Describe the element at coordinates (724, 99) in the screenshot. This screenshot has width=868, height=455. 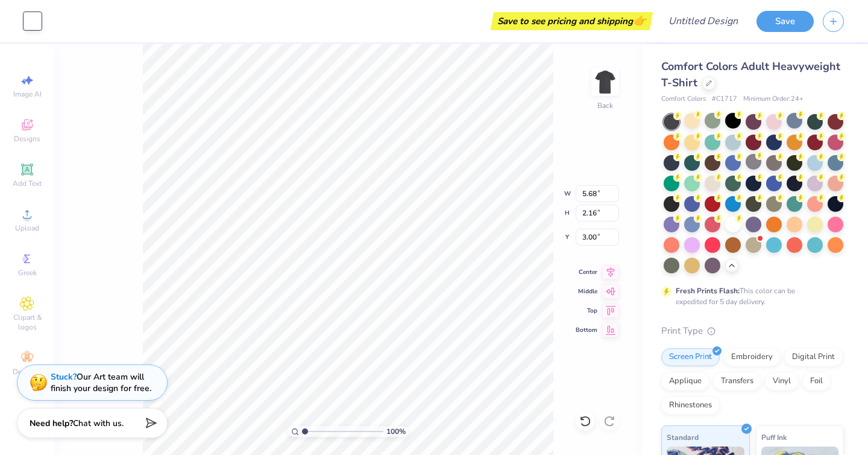
I see `span: # C1717` at that location.